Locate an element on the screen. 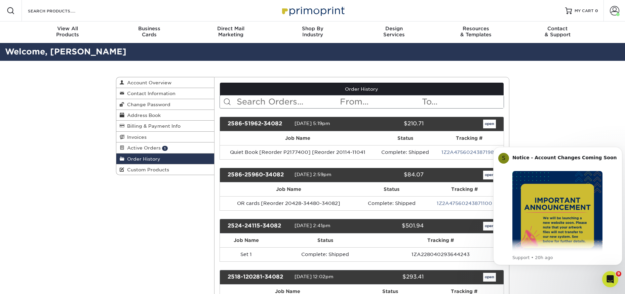 This screenshot has height=294, width=625. span: Change Password is located at coordinates (147, 105).